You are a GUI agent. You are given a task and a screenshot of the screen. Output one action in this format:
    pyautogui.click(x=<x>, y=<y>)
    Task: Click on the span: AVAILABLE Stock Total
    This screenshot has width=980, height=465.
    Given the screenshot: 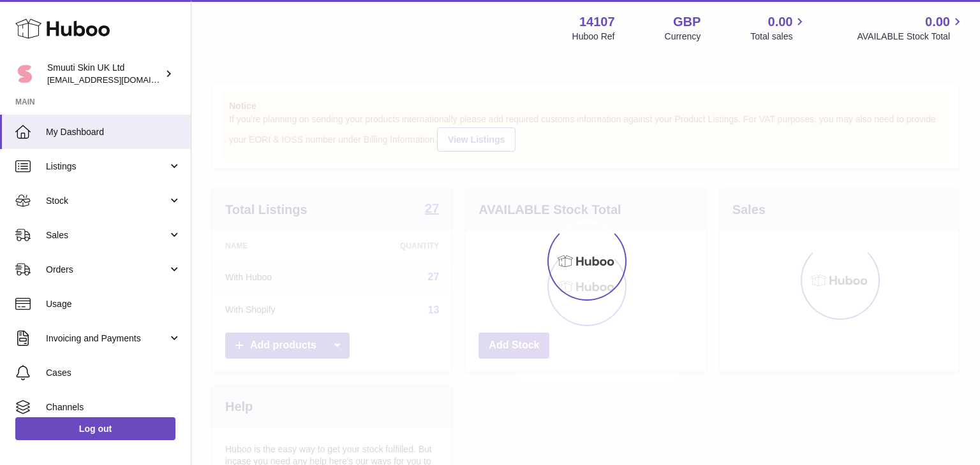 What is the action you would take?
    pyautogui.click(x=910, y=36)
    